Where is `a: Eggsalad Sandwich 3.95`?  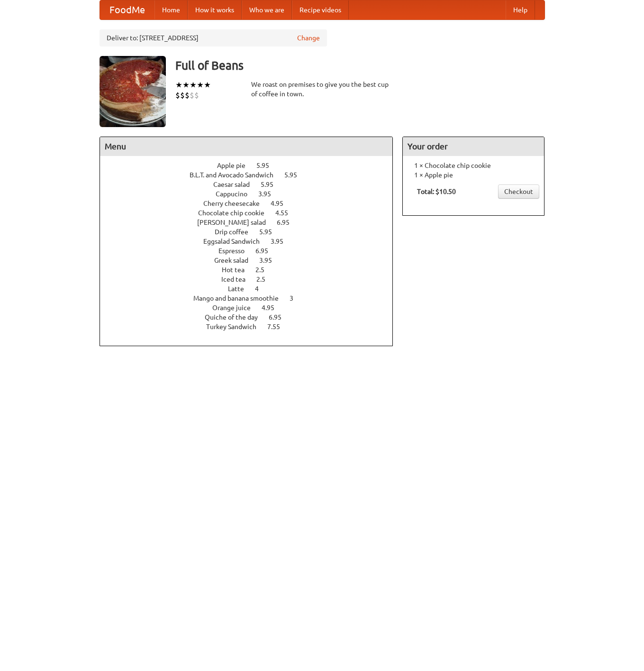 a: Eggsalad Sandwich 3.95 is located at coordinates (252, 241).